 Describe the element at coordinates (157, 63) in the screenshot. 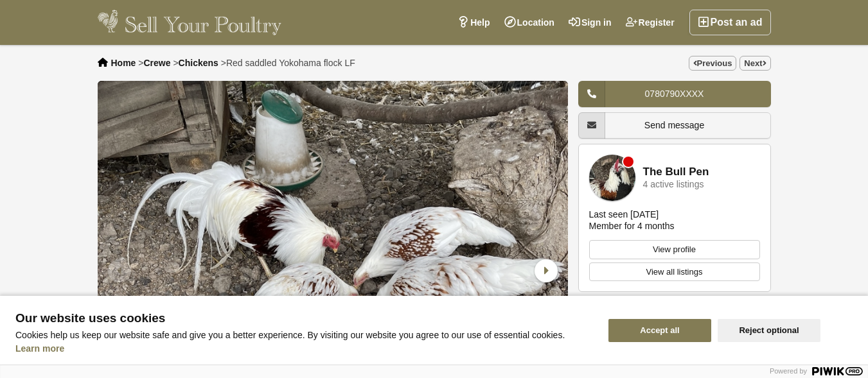

I see `a: Crewe` at that location.